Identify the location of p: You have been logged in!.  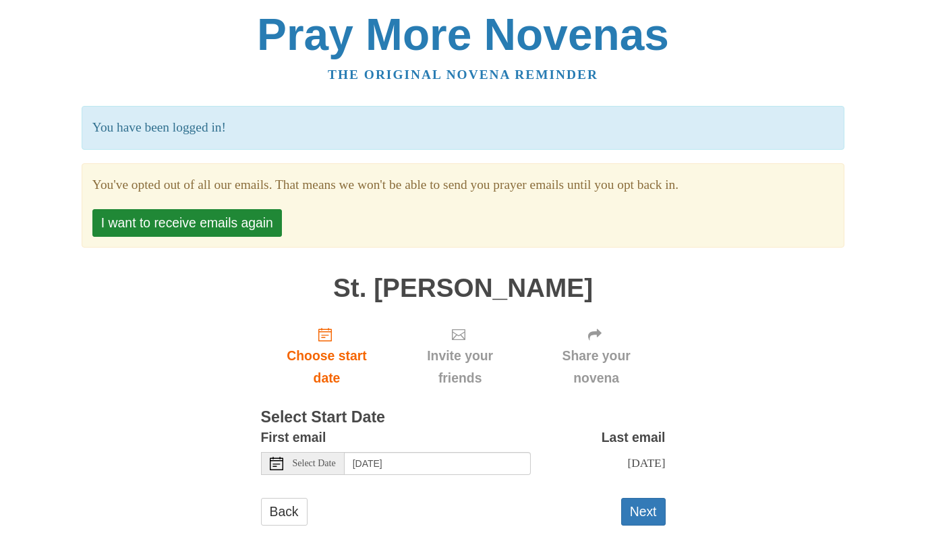
(463, 128).